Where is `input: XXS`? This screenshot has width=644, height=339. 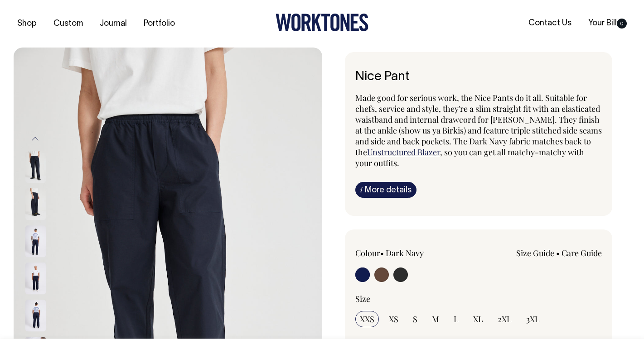
input: XXS is located at coordinates (367, 319).